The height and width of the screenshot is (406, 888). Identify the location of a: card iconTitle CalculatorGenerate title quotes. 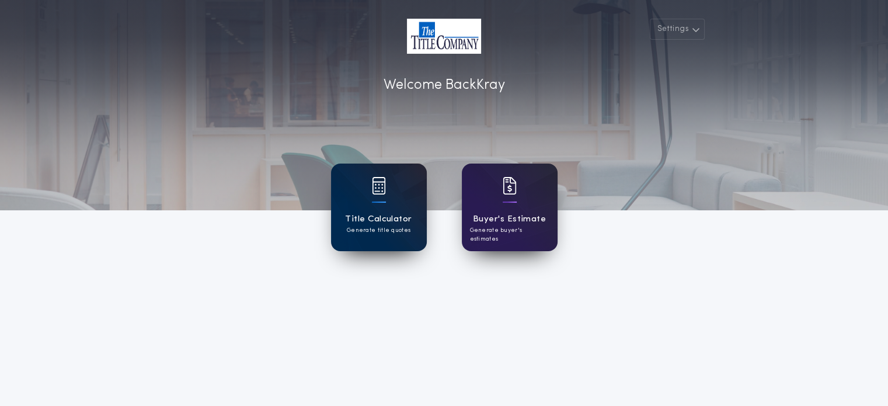
(379, 207).